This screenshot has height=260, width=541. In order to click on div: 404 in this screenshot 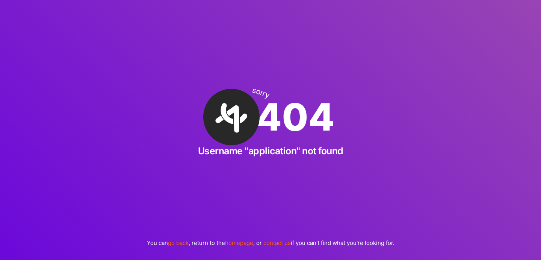, I will do `click(271, 117)`.